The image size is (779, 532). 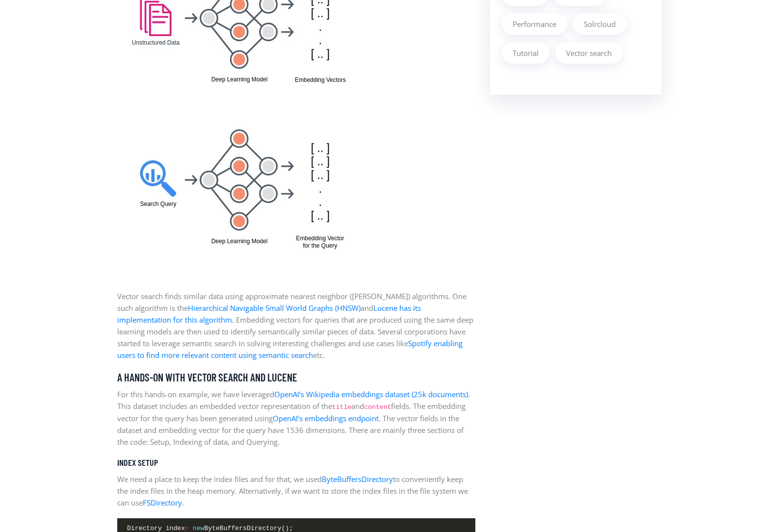 What do you see at coordinates (599, 24) in the screenshot?
I see `a: Solrcloud` at bounding box center [599, 24].